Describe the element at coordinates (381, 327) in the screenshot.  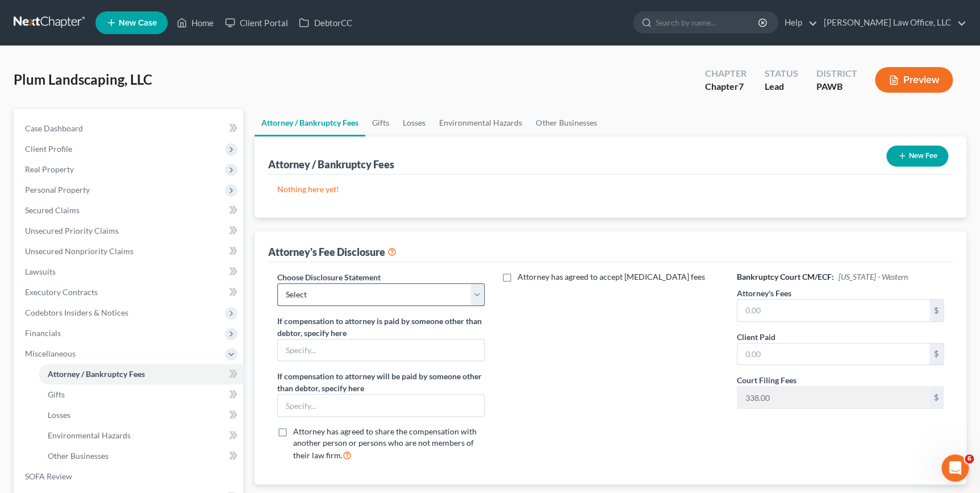
I see `label: If compensation to attorney is paid by someone other than debtor, specify here` at that location.